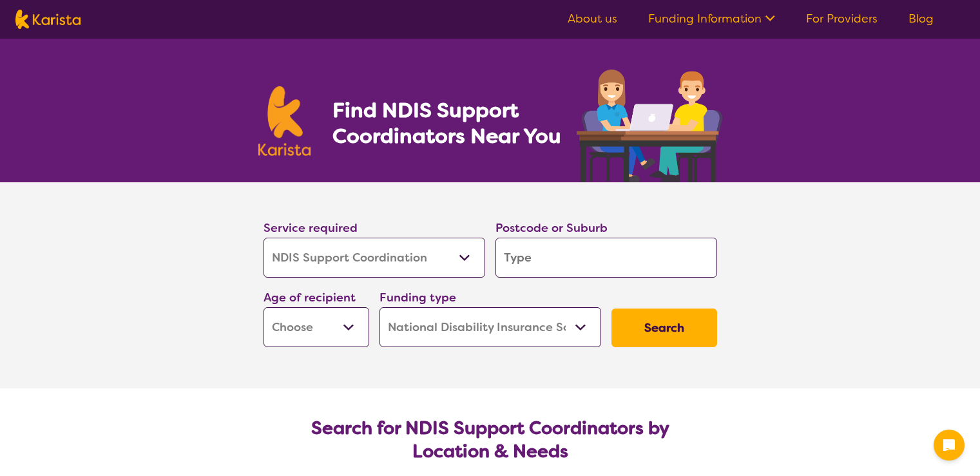 Image resolution: width=980 pixels, height=476 pixels. What do you see at coordinates (418, 297) in the screenshot?
I see `label: Funding type` at bounding box center [418, 297].